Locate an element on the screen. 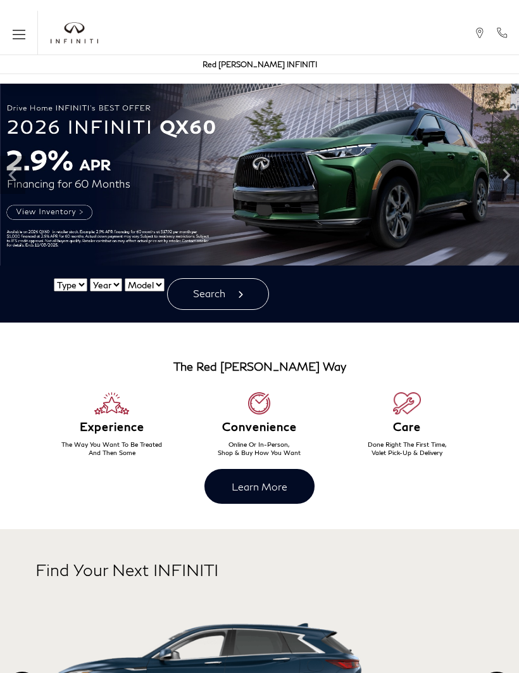 This screenshot has width=519, height=673. select: Vehicle Model is located at coordinates (144, 284).